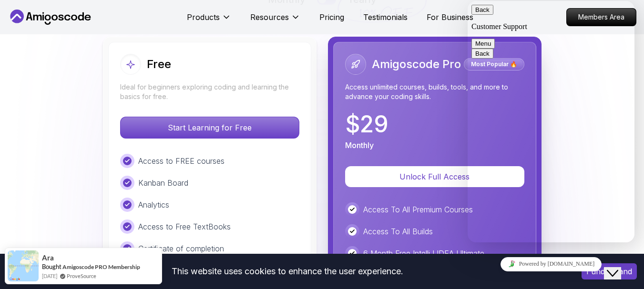 This screenshot has height=289, width=644. I want to click on p: Access to Free TextBooks, so click(184, 227).